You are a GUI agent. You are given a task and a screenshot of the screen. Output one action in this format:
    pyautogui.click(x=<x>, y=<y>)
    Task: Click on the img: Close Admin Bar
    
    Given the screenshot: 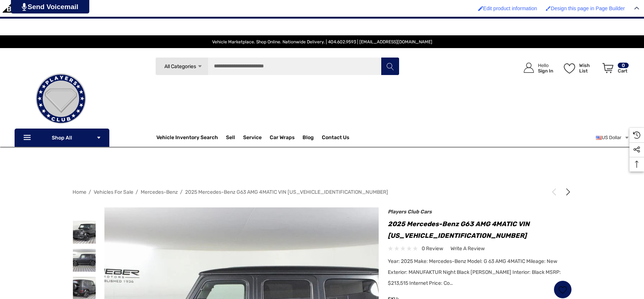 What is the action you would take?
    pyautogui.click(x=637, y=8)
    